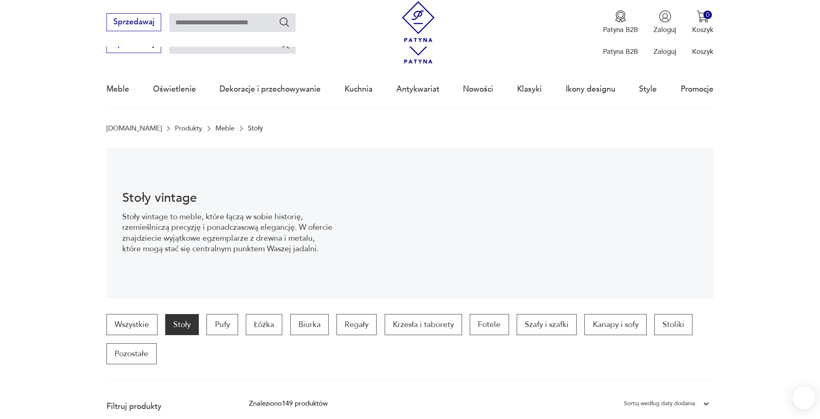  What do you see at coordinates (309, 324) in the screenshot?
I see `a: Biurka` at bounding box center [309, 324].